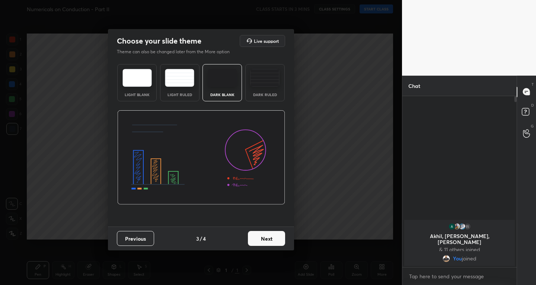 Image resolution: width=536 pixels, height=285 pixels. I want to click on button: Previous, so click(135, 238).